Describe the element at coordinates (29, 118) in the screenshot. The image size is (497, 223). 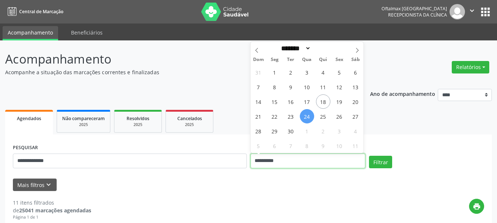
I see `span: Agendados` at that location.